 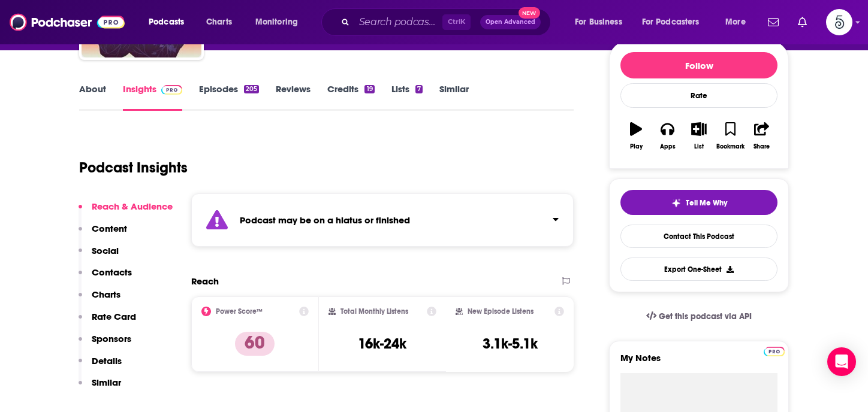 I want to click on button: Follow, so click(x=699, y=65).